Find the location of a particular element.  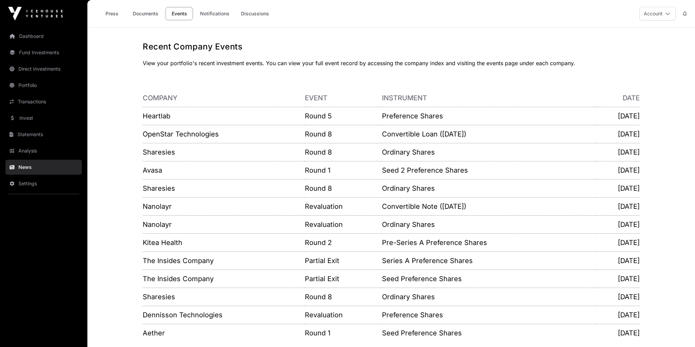

a: Kitea Health is located at coordinates (162, 243).